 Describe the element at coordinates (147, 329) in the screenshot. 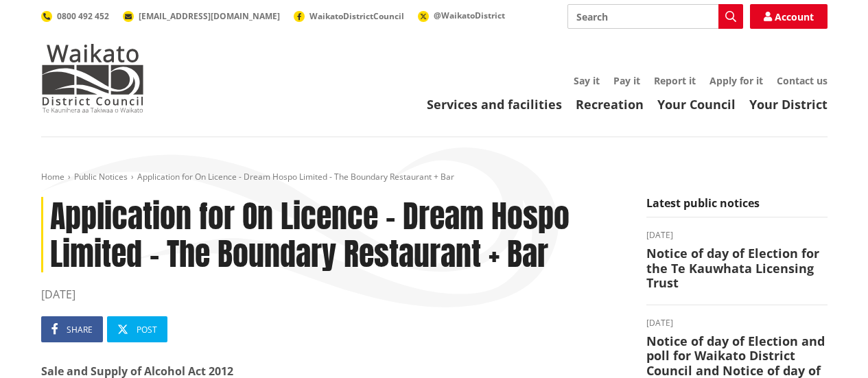

I see `span: Post` at that location.